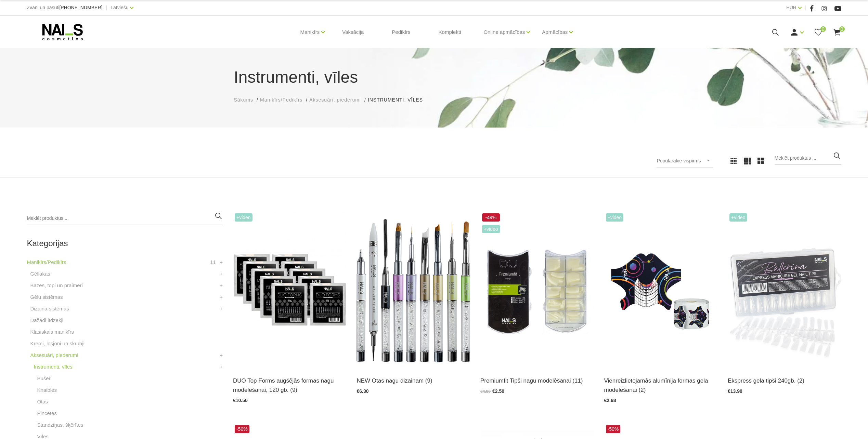 The height and width of the screenshot is (439, 868). I want to click on span: Sākums, so click(244, 100).